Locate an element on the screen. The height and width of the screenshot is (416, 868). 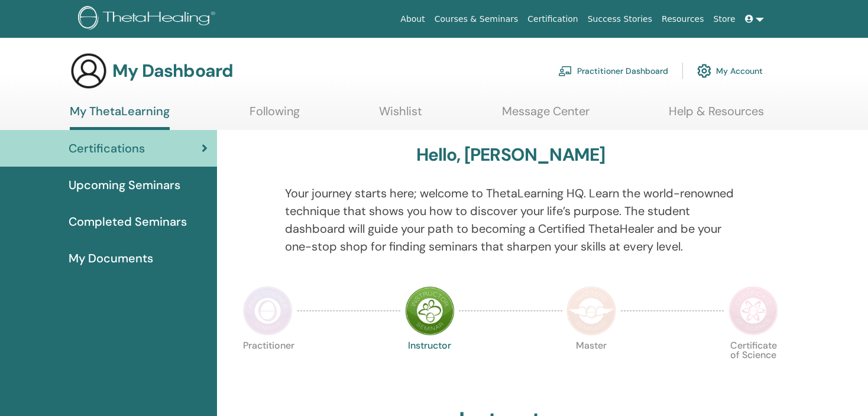
span: Completed Seminars is located at coordinates (128, 222).